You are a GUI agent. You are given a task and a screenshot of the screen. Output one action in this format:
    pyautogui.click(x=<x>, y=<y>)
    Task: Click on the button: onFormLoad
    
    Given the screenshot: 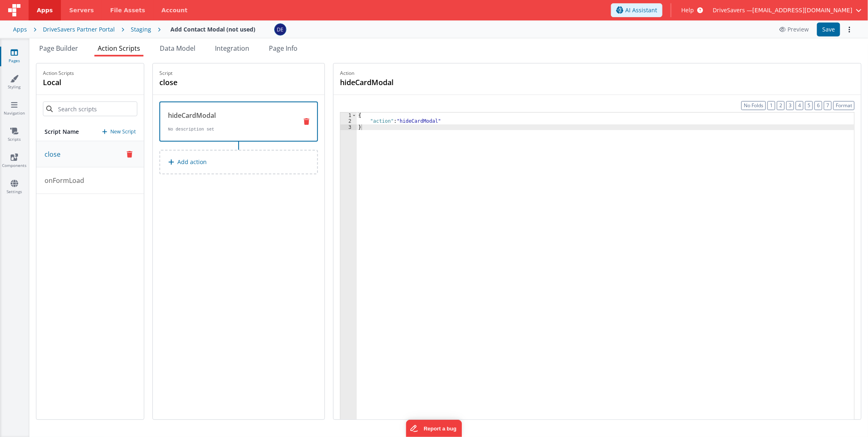 What is the action you would take?
    pyautogui.click(x=90, y=181)
    